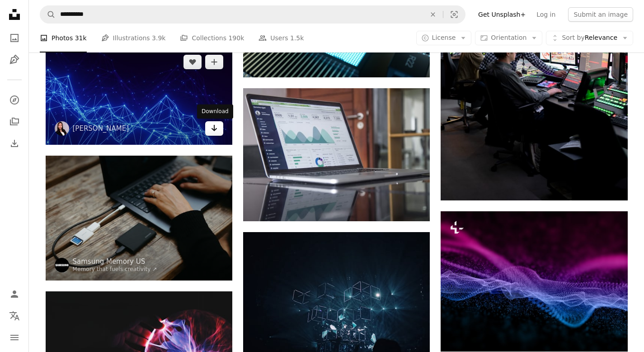  Describe the element at coordinates (115, 261) in the screenshot. I see `a: Samsung Memory US` at that location.